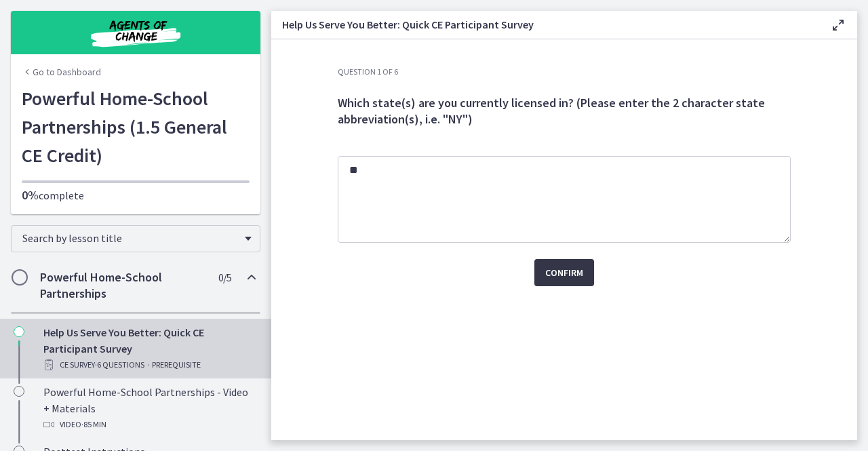  Describe the element at coordinates (61, 72) in the screenshot. I see `a: Go to Dashboard` at that location.